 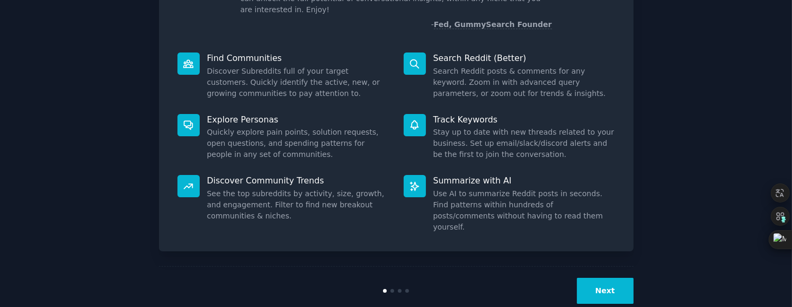 I want to click on dd: Search Reddit posts & comments for any keyword. Zoom in with advanced query parameters, or zoom o..., so click(x=524, y=82).